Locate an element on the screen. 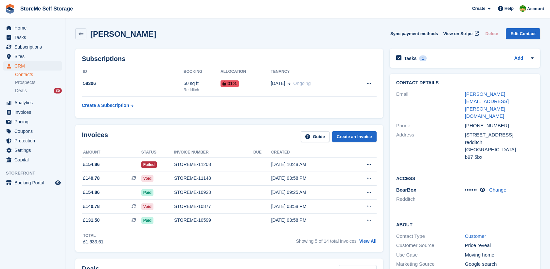  span: D101 is located at coordinates (230, 84).